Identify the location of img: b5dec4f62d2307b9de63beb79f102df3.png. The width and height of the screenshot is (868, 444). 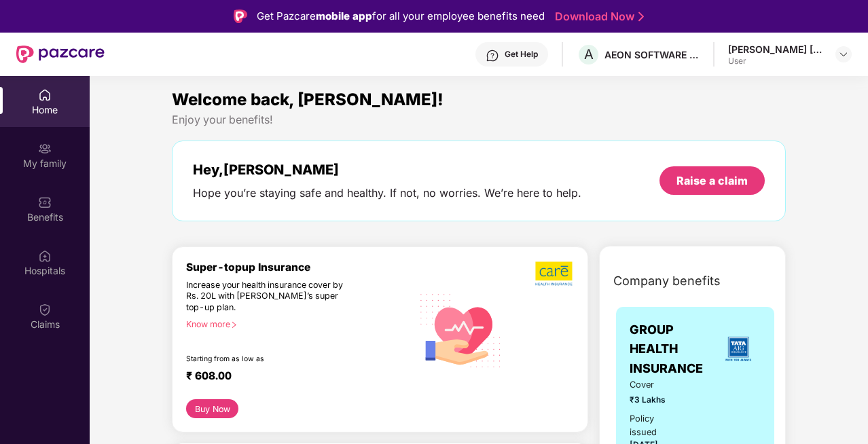
(554, 274).